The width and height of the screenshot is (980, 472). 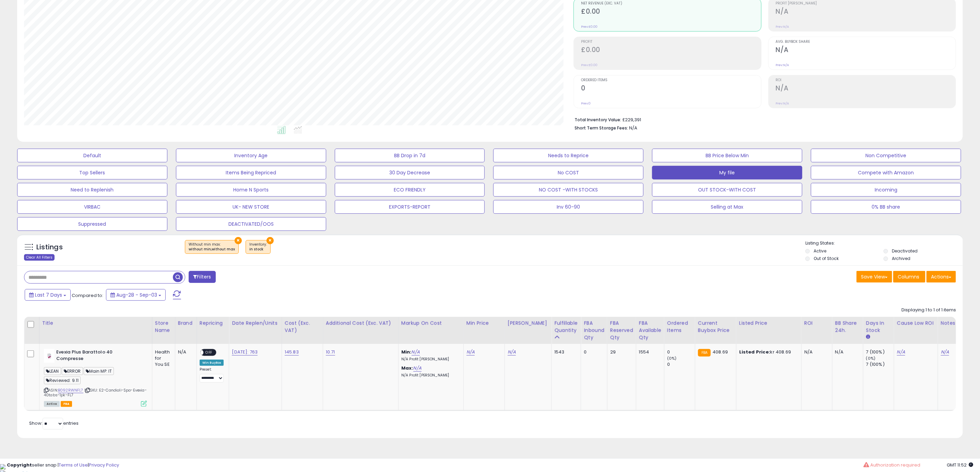 I want to click on div: Notes, so click(x=953, y=323).